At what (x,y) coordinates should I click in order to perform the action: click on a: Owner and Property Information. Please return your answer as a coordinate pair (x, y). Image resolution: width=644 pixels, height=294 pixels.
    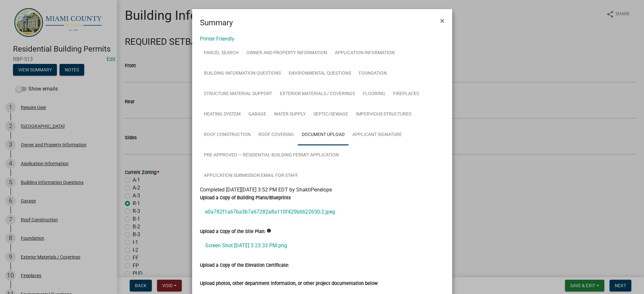
    Looking at the image, I should click on (287, 53).